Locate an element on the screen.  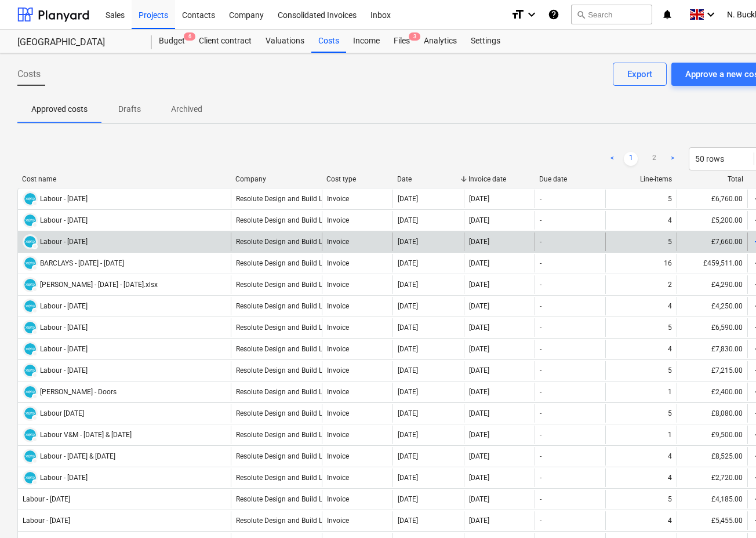
div: £6,760.00 is located at coordinates (712, 199).